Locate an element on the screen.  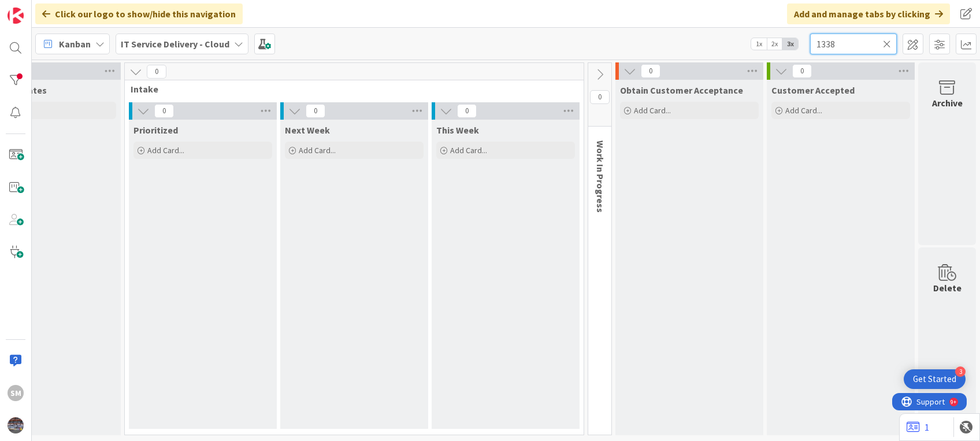
span: 1x is located at coordinates (759, 44).